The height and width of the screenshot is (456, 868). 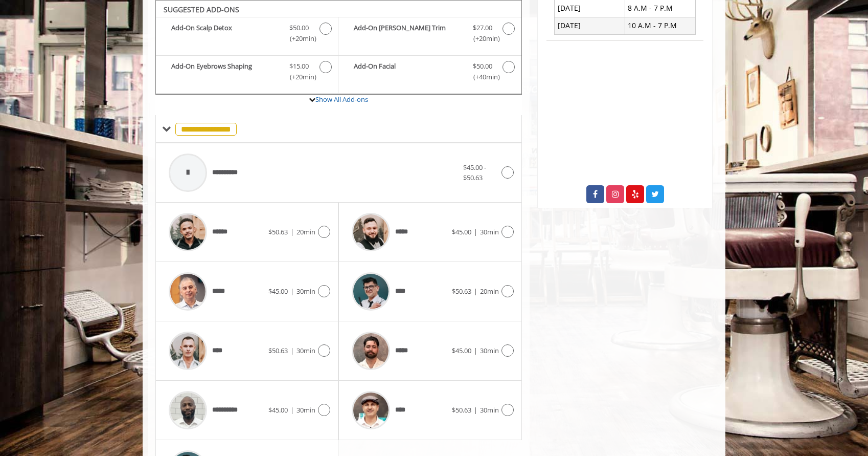 What do you see at coordinates (247, 72) in the screenshot?
I see `label: Add-On Eyebrows Shaping` at bounding box center [247, 72].